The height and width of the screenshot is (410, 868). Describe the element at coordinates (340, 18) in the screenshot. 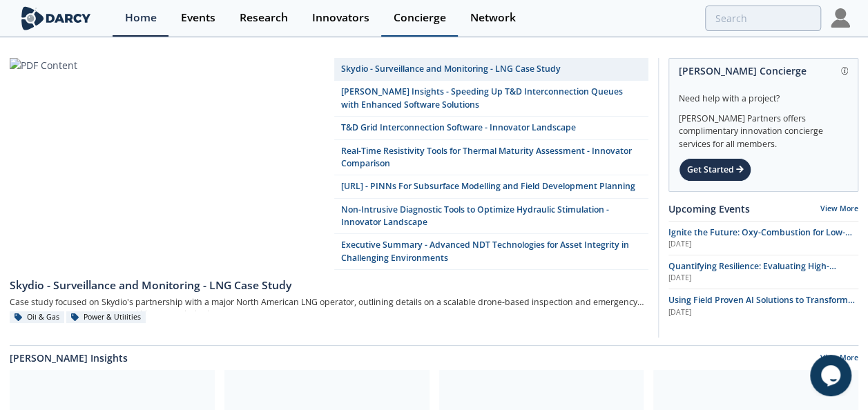

I see `div: Innovators` at that location.